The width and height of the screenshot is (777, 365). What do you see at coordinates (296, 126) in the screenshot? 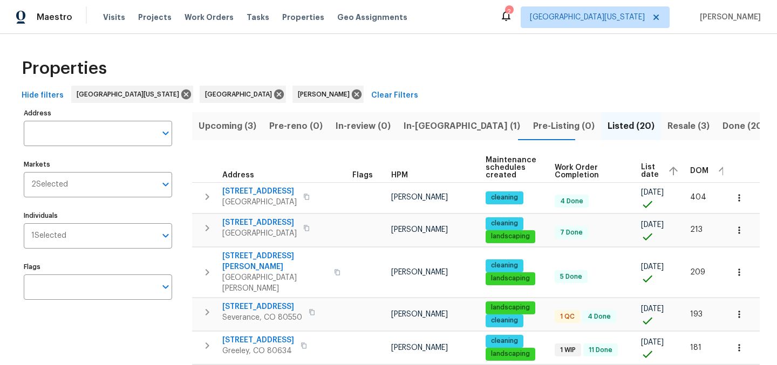
I see `span: Pre-reno (0)` at bounding box center [296, 126].